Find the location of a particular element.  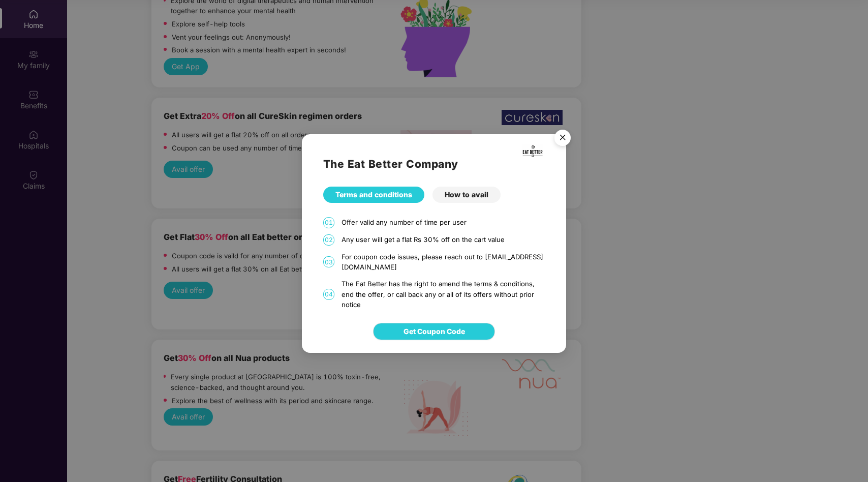

span: 03 is located at coordinates (329, 261).